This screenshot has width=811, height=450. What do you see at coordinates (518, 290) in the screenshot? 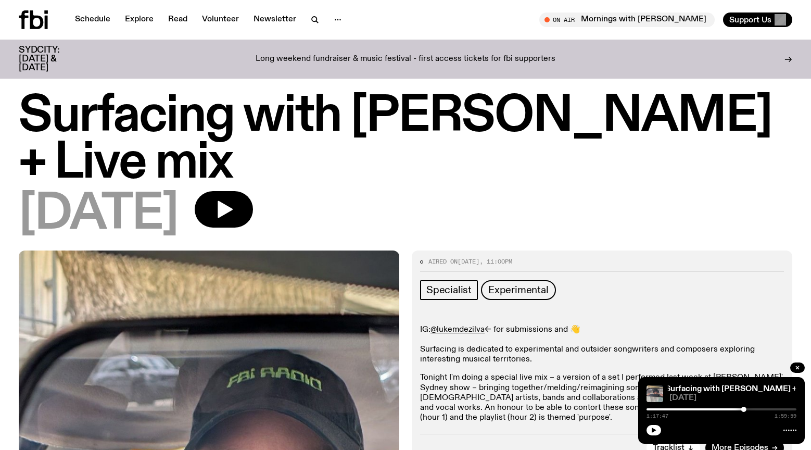
I see `span: Experimental` at bounding box center [518, 290].